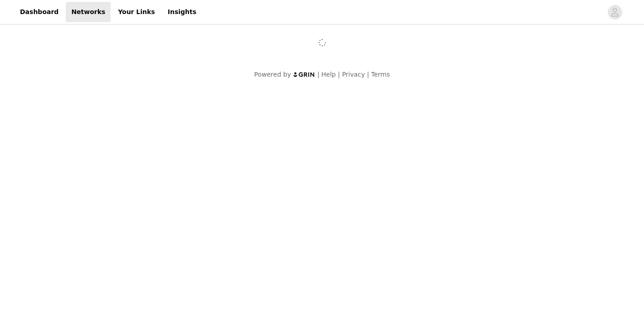  I want to click on a: Your Links, so click(137, 12).